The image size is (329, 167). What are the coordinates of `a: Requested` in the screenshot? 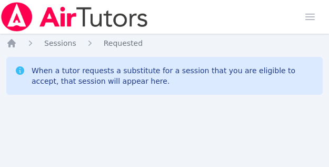 It's located at (123, 43).